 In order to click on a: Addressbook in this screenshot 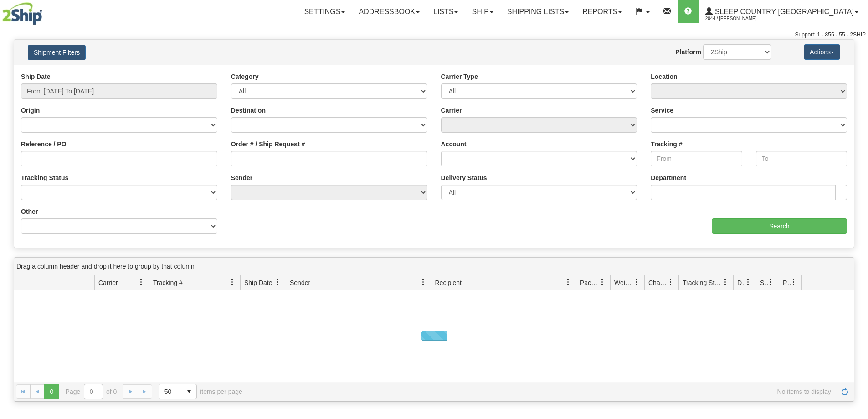, I will do `click(390, 12)`.